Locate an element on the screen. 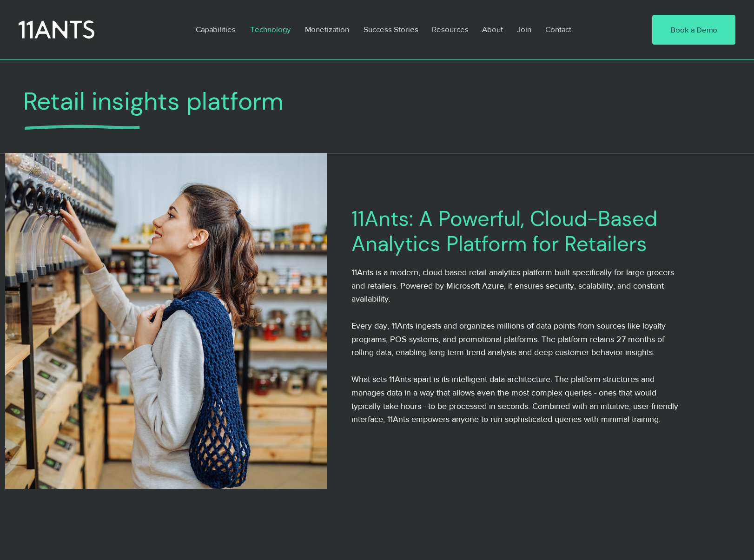 The image size is (754, 560). p: Monetization is located at coordinates (327, 29).